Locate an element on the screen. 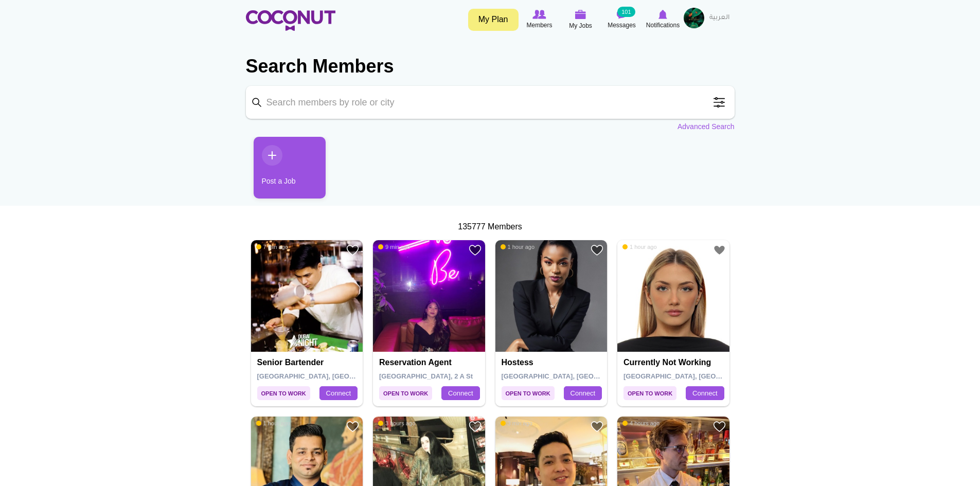 Image resolution: width=980 pixels, height=486 pixels. a: Advanced Search is located at coordinates (706, 127).